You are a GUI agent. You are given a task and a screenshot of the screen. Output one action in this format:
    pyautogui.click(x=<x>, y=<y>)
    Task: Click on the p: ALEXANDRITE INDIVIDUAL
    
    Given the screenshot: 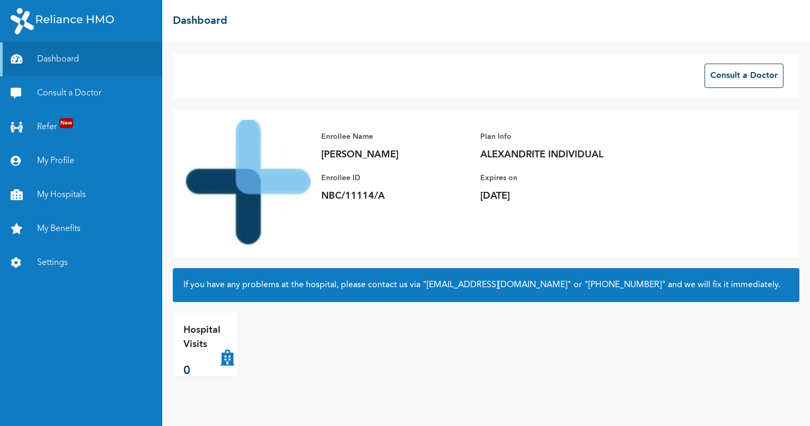 What is the action you would take?
    pyautogui.click(x=555, y=155)
    